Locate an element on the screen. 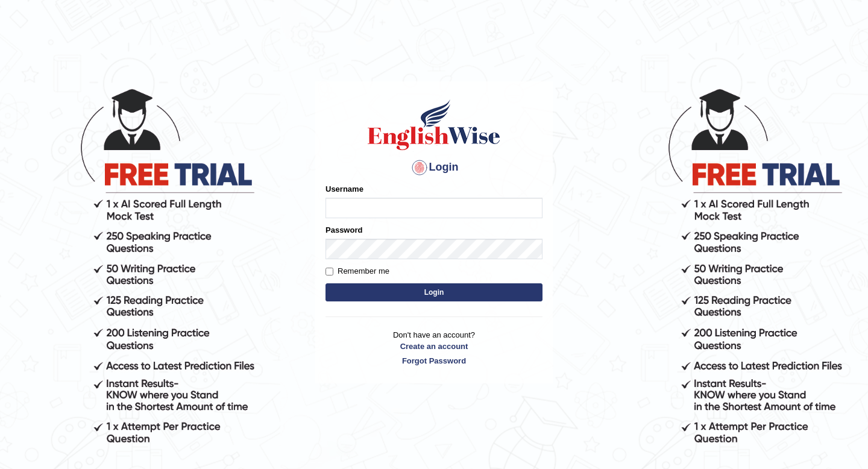 The width and height of the screenshot is (868, 469). img: Logo of English Wise sign in for intelligent practice with AI is located at coordinates (434, 125).